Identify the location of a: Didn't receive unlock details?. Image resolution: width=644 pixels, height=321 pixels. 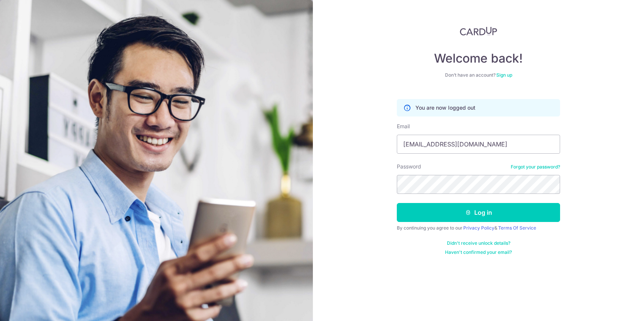
(478, 243).